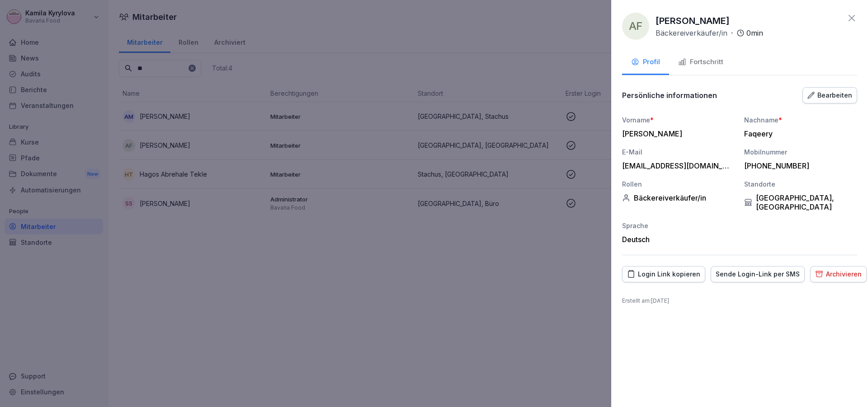 The image size is (868, 407). I want to click on p: Bäckereiverkäufer/in, so click(691, 33).